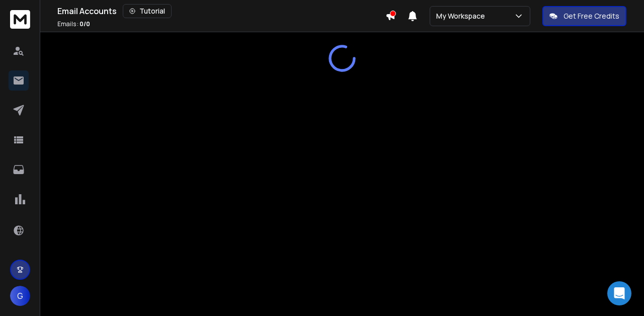  What do you see at coordinates (619, 293) in the screenshot?
I see `div: Open Intercom Messenger` at bounding box center [619, 293].